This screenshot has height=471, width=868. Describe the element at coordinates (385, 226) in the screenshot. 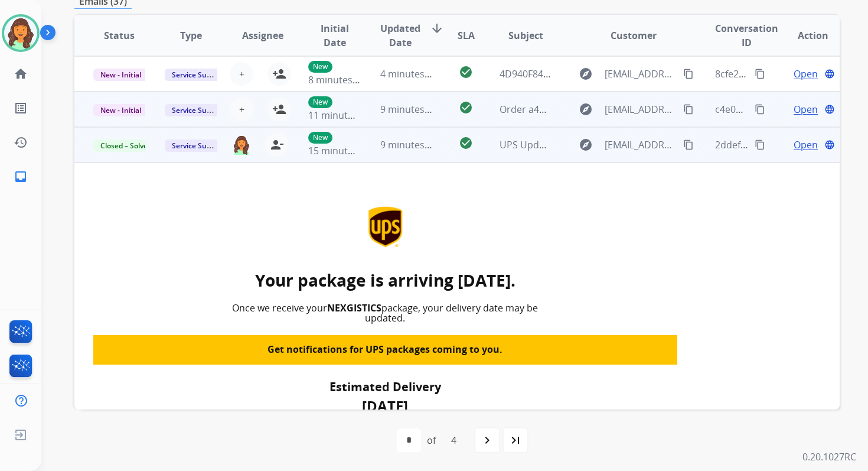

I see `tr: UPS.com` at that location.